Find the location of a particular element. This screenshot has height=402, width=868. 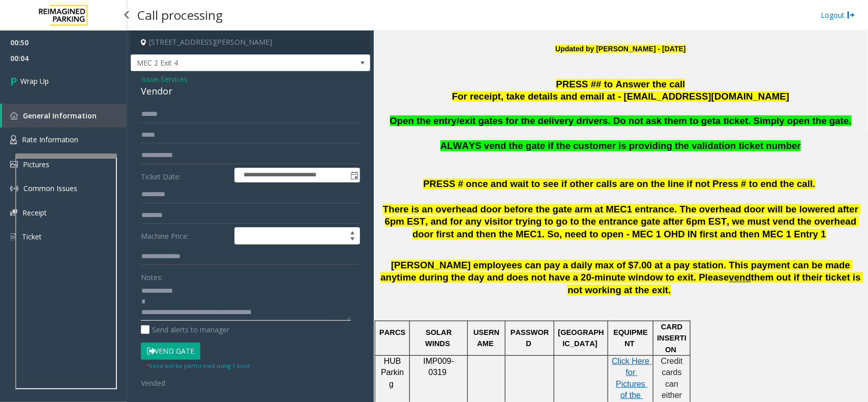

span: a ticket. Simply open the gate. is located at coordinates (783, 120).